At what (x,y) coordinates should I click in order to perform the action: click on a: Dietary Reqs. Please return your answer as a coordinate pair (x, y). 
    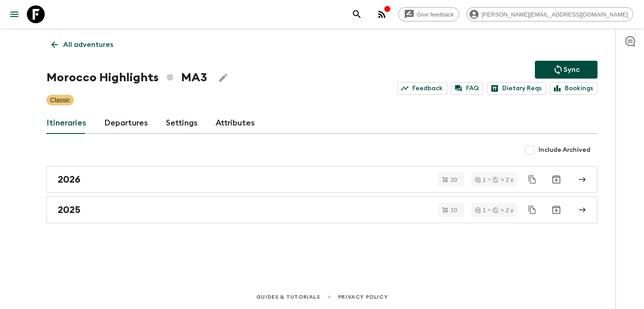
    Looking at the image, I should click on (516, 88).